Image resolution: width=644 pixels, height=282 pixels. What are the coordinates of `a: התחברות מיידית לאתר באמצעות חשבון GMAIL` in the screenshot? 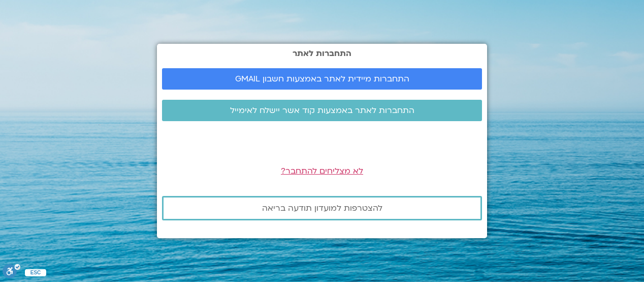 It's located at (322, 79).